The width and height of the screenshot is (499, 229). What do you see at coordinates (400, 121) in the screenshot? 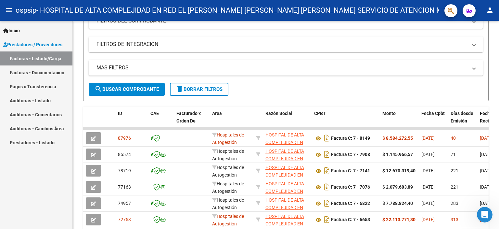
I see `datatable-header-cell: Monto` at bounding box center [400, 121].